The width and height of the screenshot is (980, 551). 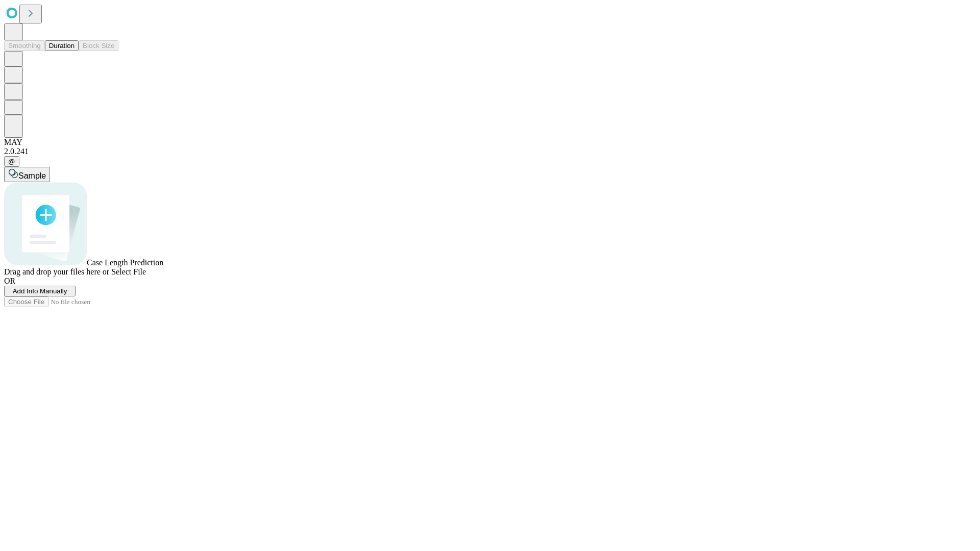 I want to click on span: Drag and drop your files here or, so click(x=56, y=272).